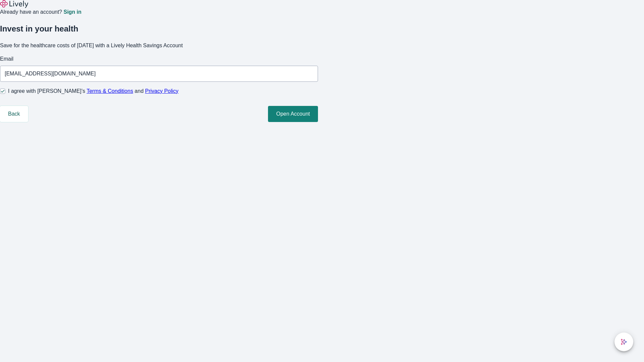 This screenshot has width=644, height=362. Describe the element at coordinates (624, 341) in the screenshot. I see `button: chat` at that location.